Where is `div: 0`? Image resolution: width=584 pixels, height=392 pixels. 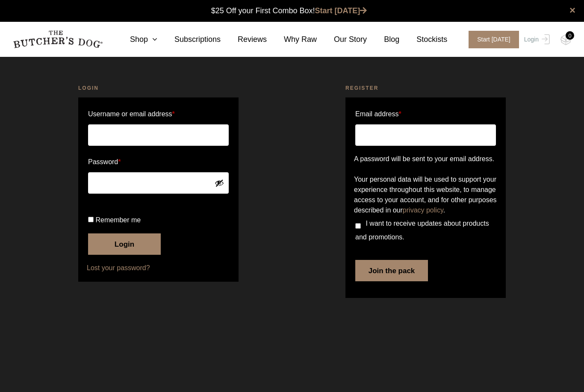
div: 0 is located at coordinates (570, 35).